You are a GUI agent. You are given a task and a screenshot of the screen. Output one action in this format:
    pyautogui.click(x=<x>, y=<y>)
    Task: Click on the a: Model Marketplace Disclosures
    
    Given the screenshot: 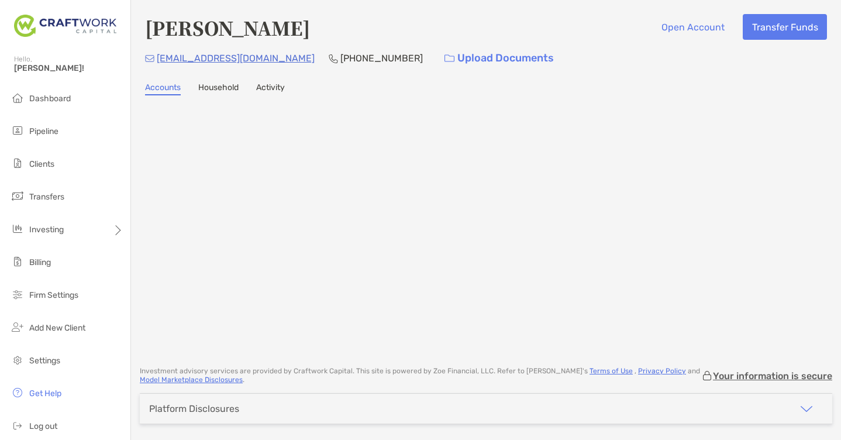 What is the action you would take?
    pyautogui.click(x=191, y=380)
    